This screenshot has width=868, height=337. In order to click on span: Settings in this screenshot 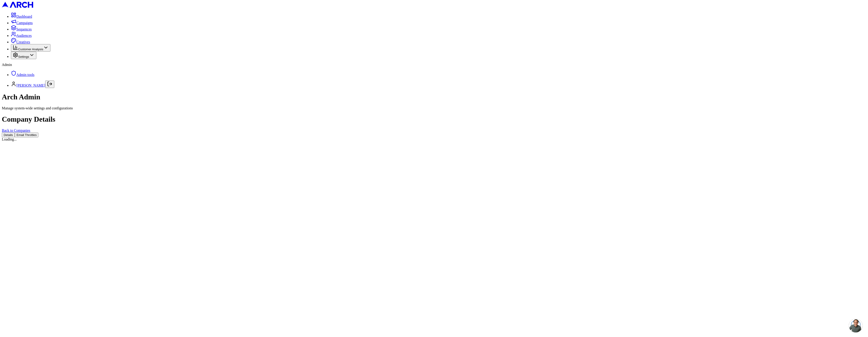, I will do `click(24, 57)`.